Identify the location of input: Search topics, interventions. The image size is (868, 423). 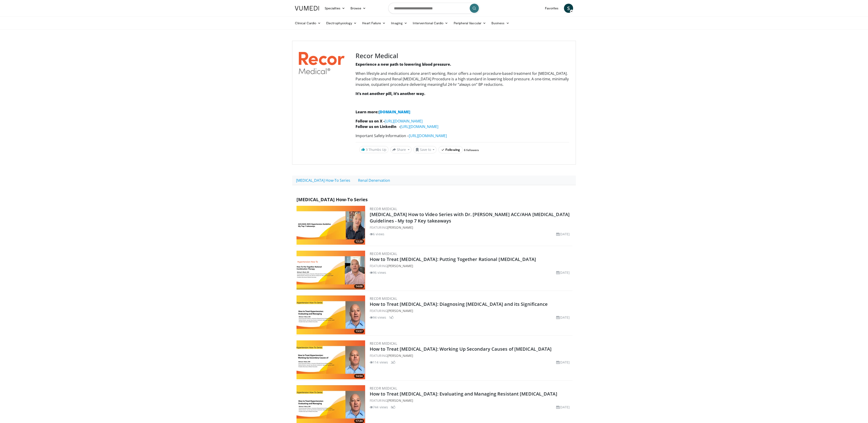
(434, 8).